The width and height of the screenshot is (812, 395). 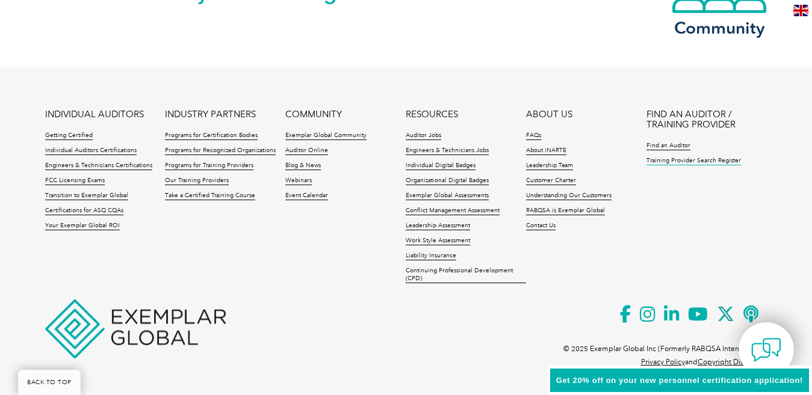 What do you see at coordinates (447, 181) in the screenshot?
I see `a: Organizational Digital Badges` at bounding box center [447, 181].